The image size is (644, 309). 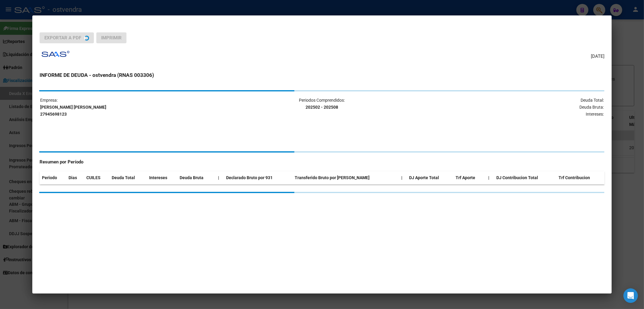 What do you see at coordinates (580, 177) in the screenshot?
I see `th: Trf Contribucion` at bounding box center [580, 177].